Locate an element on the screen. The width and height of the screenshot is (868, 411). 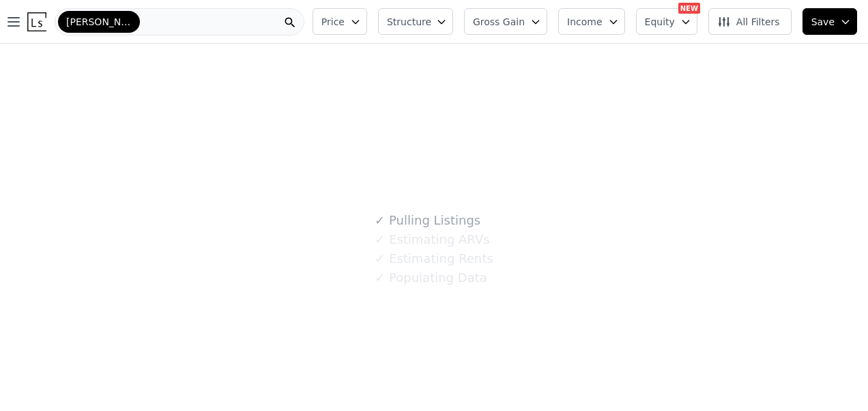
div: Estimating Rents is located at coordinates (433, 259).